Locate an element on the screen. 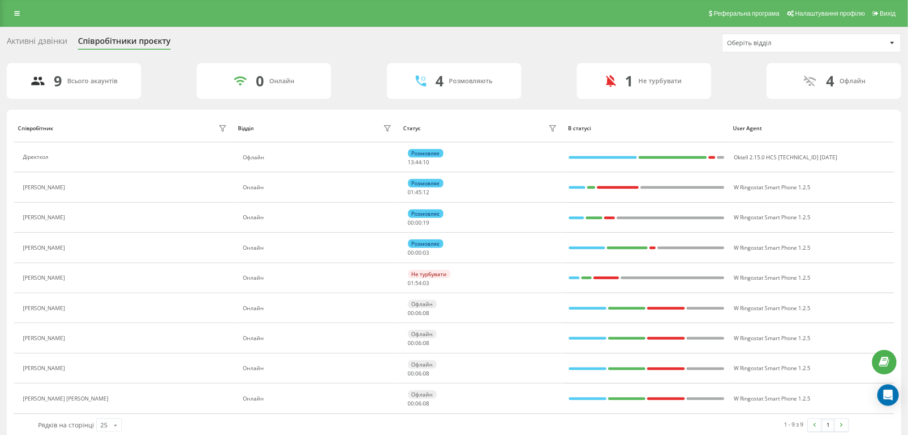  span: 45 is located at coordinates (419, 192).